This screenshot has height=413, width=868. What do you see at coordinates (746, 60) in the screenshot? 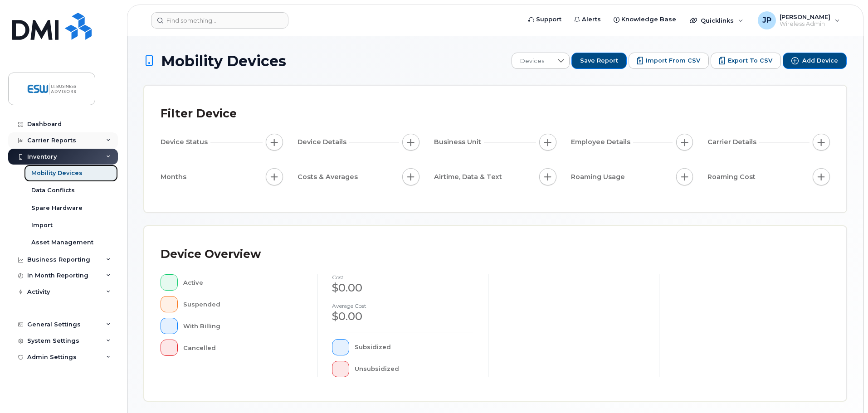
I see `button: Export to CSV` at bounding box center [746, 60].